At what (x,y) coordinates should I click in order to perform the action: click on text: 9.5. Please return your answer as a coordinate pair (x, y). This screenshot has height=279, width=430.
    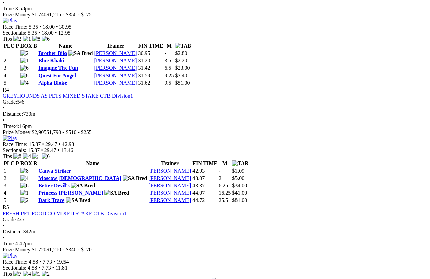
    Looking at the image, I should click on (168, 83).